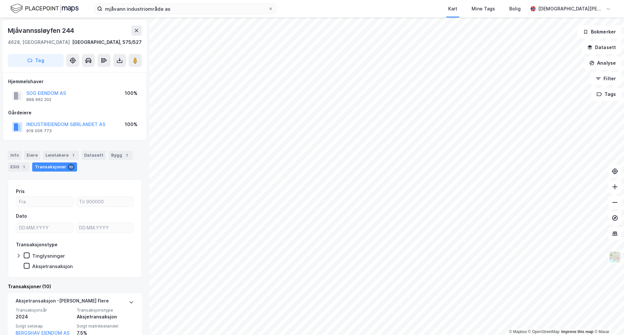  I want to click on a: Mapbox, so click(518, 332).